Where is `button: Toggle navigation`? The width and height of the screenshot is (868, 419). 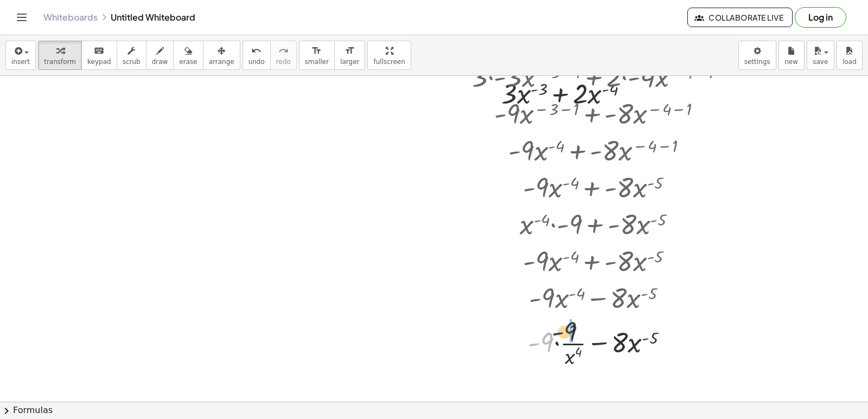 button: Toggle navigation is located at coordinates (22, 17).